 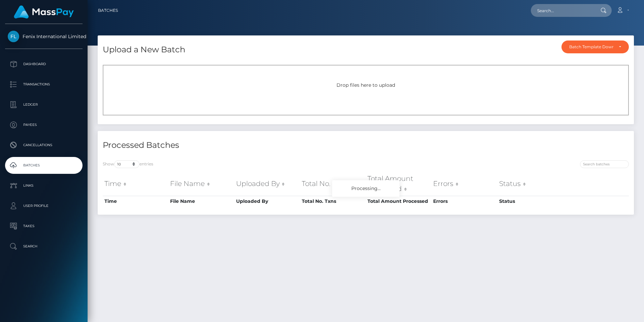 I want to click on span: Fenix International Limited, so click(x=44, y=36).